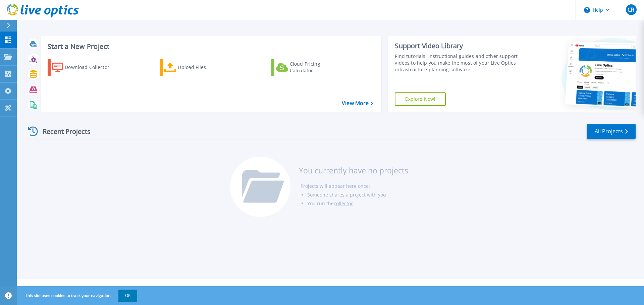  What do you see at coordinates (358, 204) in the screenshot?
I see `li: You run the` at bounding box center [358, 204].